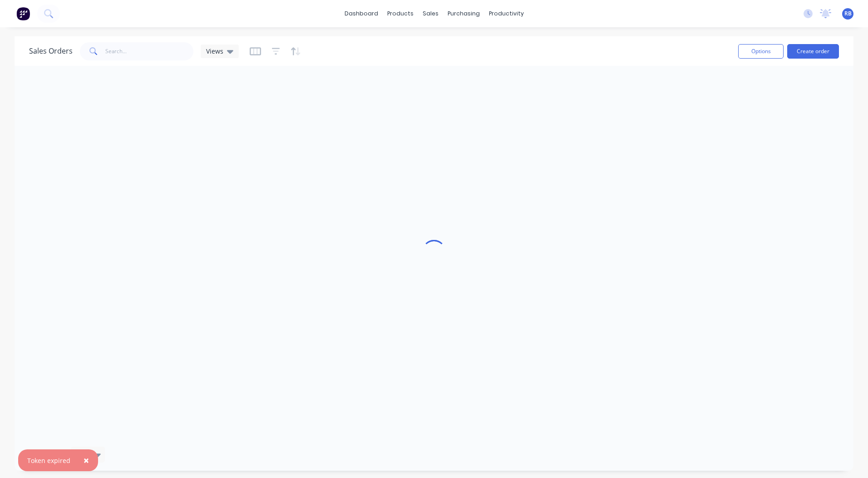 Image resolution: width=868 pixels, height=478 pixels. I want to click on div: productivity, so click(507, 14).